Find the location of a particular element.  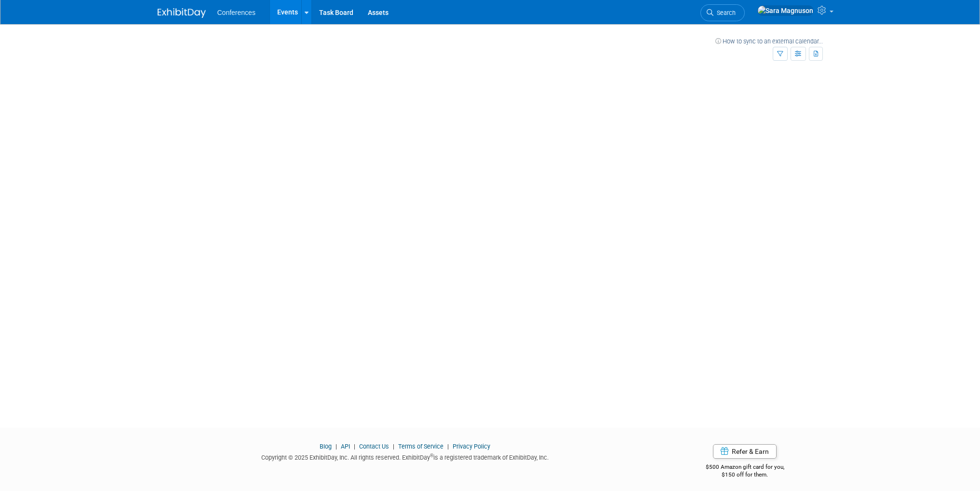

a: Refer & Earn is located at coordinates (745, 451).